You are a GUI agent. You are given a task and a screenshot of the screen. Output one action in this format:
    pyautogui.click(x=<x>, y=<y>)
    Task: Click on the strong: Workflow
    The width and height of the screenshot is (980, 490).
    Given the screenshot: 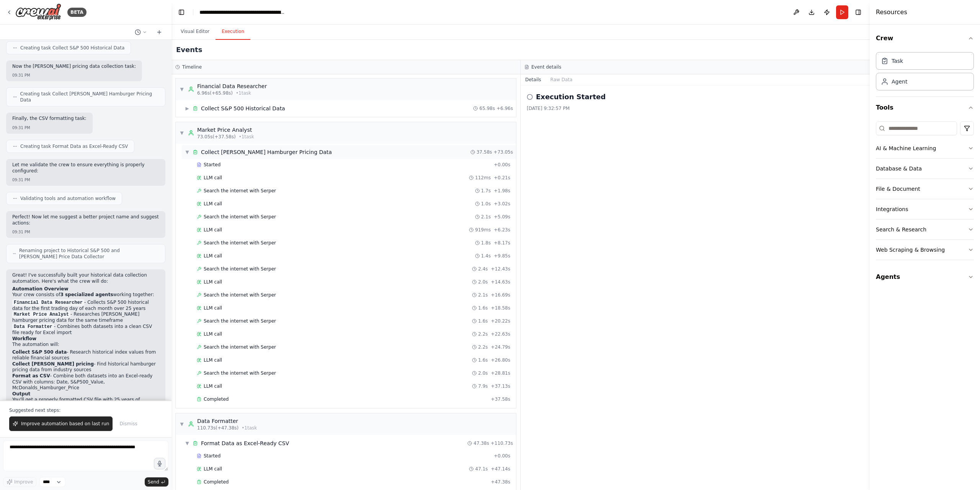 What is the action you would take?
    pyautogui.click(x=24, y=339)
    